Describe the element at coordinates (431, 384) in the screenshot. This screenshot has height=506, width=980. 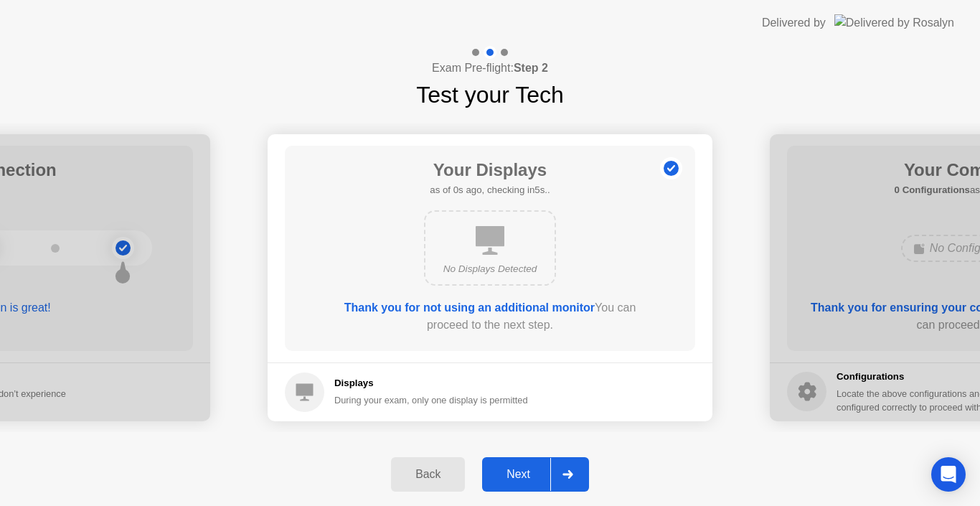
I see `h5: Displays` at that location.